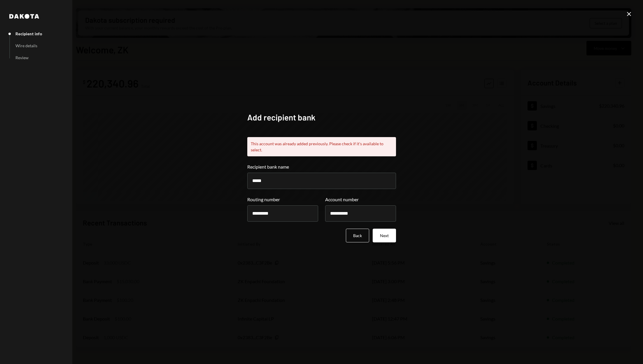 This screenshot has width=643, height=364. I want to click on label: Routing number, so click(282, 199).